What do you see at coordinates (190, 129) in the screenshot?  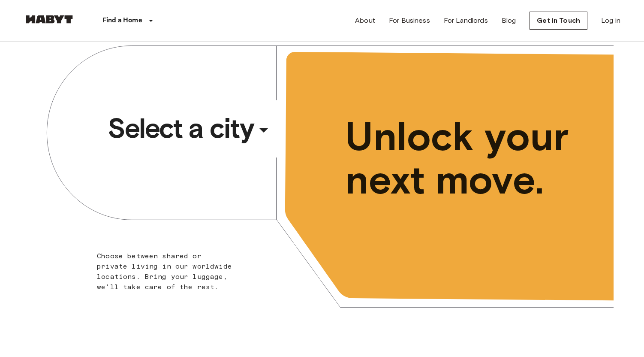 I see `button: Select a city` at bounding box center [190, 129].